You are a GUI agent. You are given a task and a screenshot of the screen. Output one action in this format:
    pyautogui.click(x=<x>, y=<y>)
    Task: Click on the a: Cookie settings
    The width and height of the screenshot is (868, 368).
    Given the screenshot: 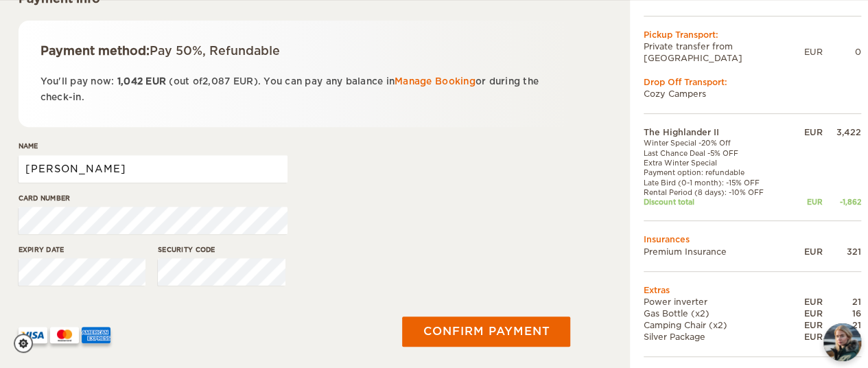 What is the action you would take?
    pyautogui.click(x=27, y=343)
    